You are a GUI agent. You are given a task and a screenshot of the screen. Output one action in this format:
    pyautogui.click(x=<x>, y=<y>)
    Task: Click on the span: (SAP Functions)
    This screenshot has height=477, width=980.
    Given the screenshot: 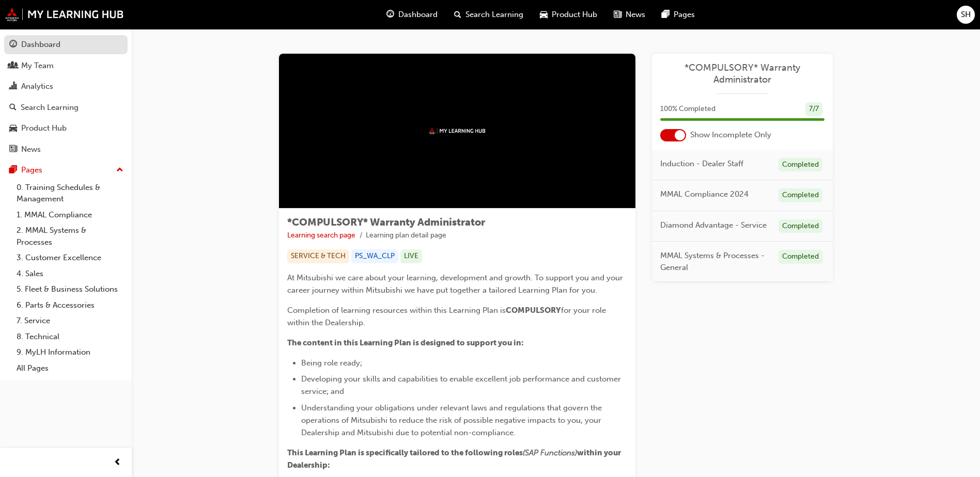 What is the action you would take?
    pyautogui.click(x=550, y=453)
    